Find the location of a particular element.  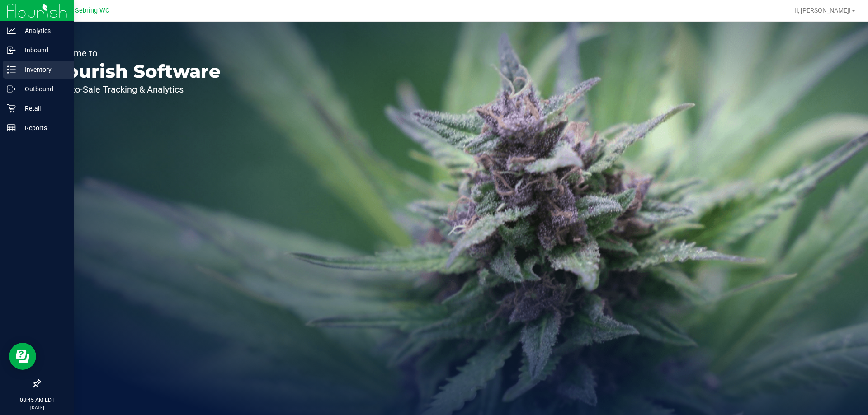

inline-svg: Inventory is located at coordinates (11, 70).